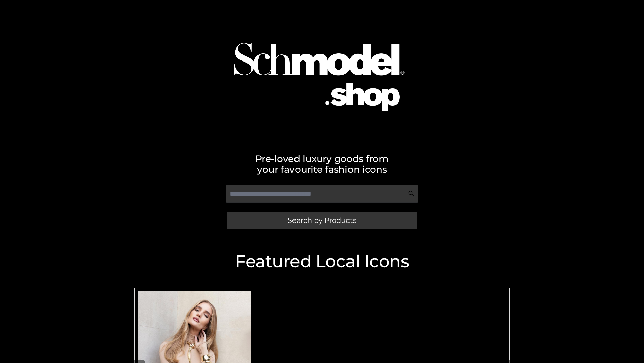 The height and width of the screenshot is (363, 644). What do you see at coordinates (322, 261) in the screenshot?
I see `h2: Featured Local Icons​` at bounding box center [322, 261].